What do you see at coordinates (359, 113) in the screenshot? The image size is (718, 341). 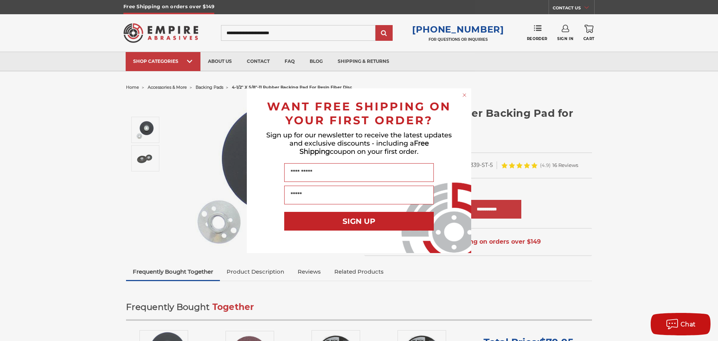 I see `span: WANT FREE SHIPPING ON YOUR FIRST ORDER?` at bounding box center [359, 113].